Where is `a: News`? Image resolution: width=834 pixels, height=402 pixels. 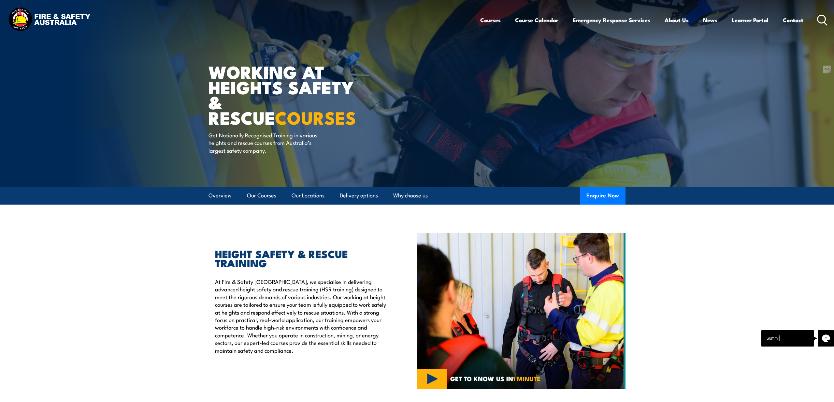
a: News is located at coordinates (711, 20).